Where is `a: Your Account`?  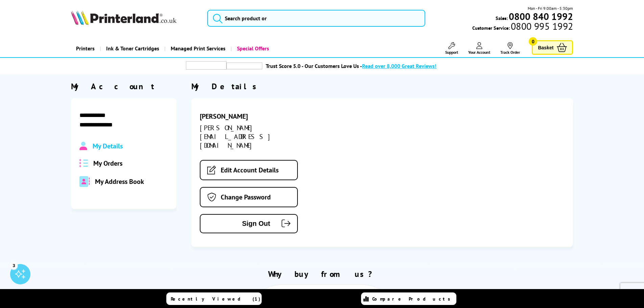
a: Your Account is located at coordinates (479, 49).